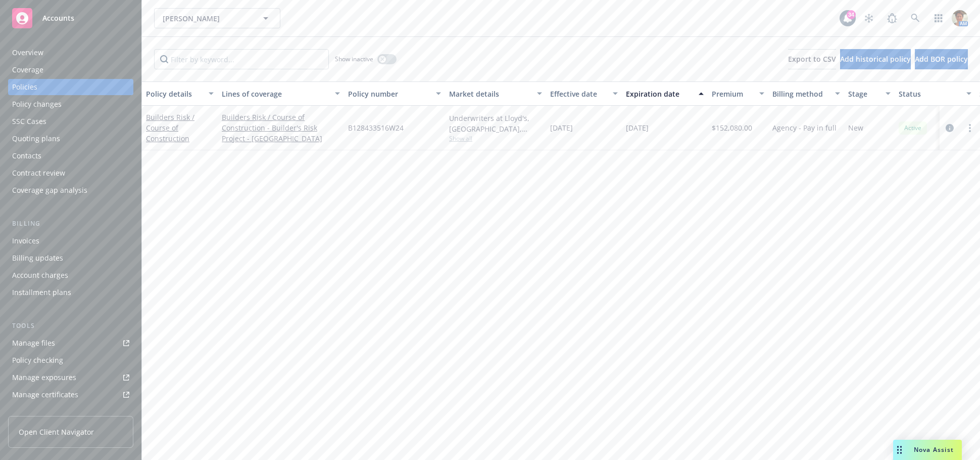  What do you see at coordinates (496, 138) in the screenshot?
I see `span: Show all` at bounding box center [496, 138].